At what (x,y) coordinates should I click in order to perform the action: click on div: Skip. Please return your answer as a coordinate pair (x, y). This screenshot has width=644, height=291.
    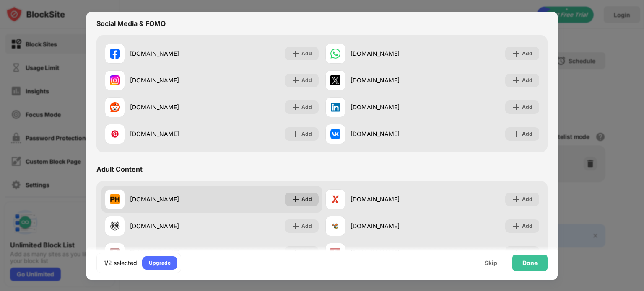
    Looking at the image, I should click on (491, 263).